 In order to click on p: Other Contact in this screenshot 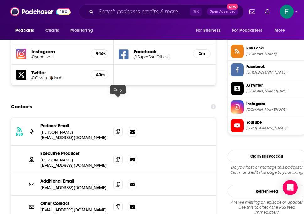, I will do `click(74, 203)`.